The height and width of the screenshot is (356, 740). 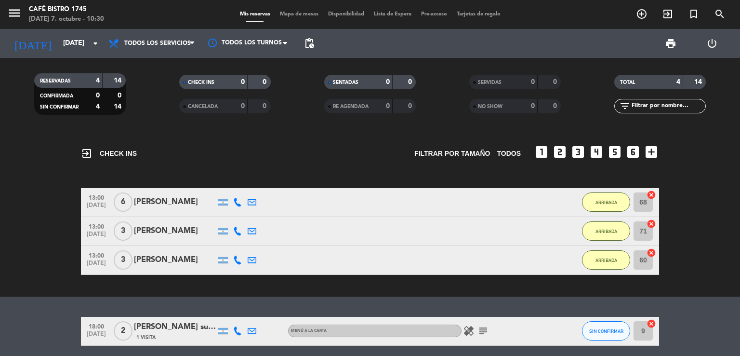 What do you see at coordinates (345, 82) in the screenshot?
I see `span: SENTADAS` at bounding box center [345, 82].